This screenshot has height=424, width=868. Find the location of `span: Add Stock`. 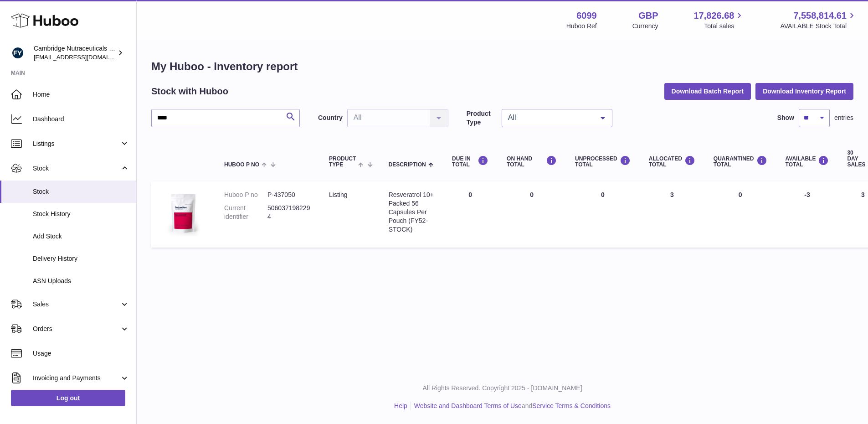

span: Add Stock is located at coordinates (81, 236).